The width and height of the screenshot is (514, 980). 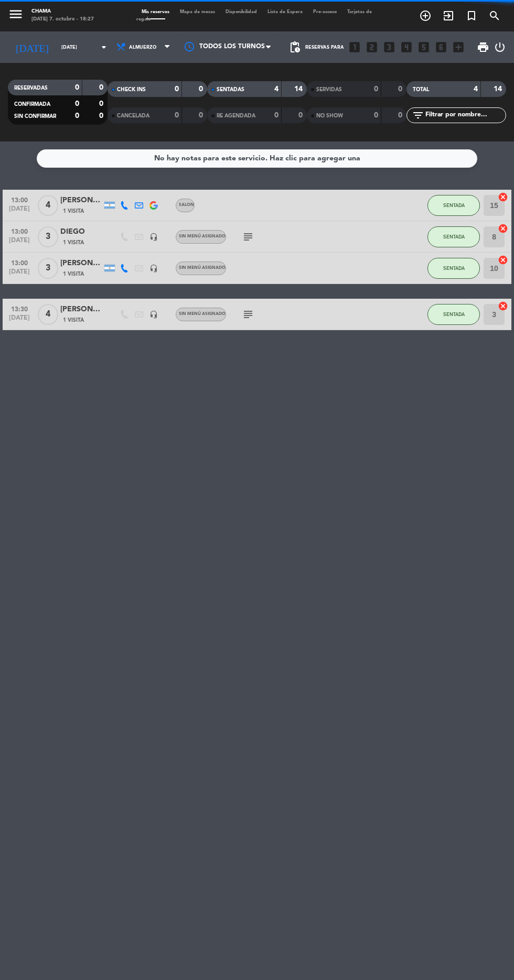 I want to click on span: Mapa de mesas, so click(x=197, y=11).